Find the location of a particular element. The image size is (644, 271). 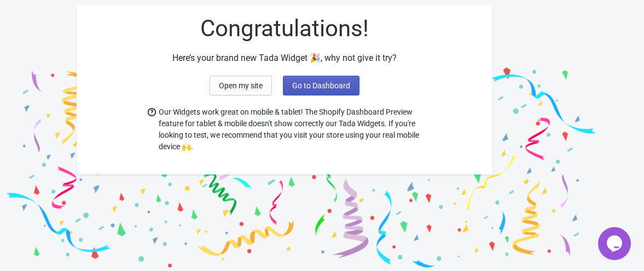

span: Open my site is located at coordinates (240, 86).